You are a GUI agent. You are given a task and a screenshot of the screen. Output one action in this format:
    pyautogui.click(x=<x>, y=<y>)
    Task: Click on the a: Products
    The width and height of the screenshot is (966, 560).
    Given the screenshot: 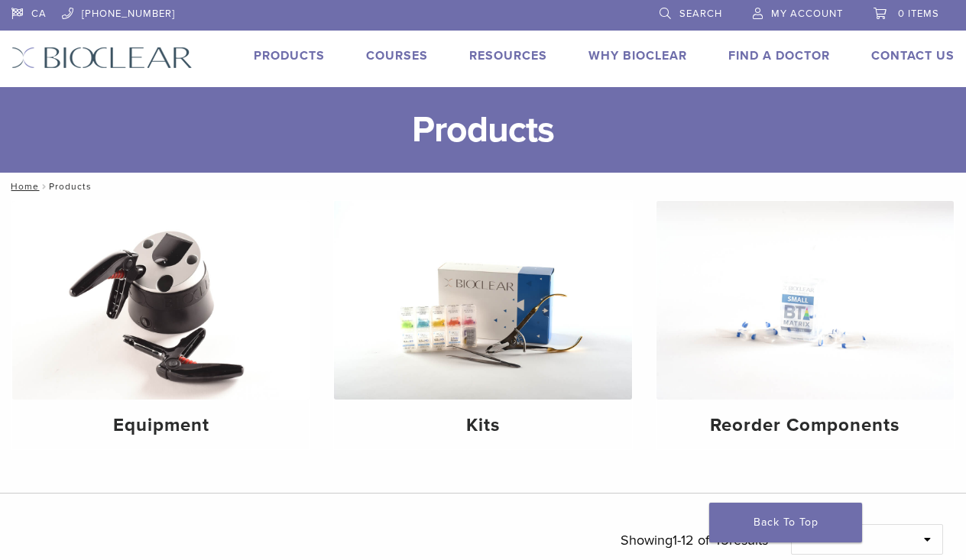 What is the action you would take?
    pyautogui.click(x=289, y=56)
    